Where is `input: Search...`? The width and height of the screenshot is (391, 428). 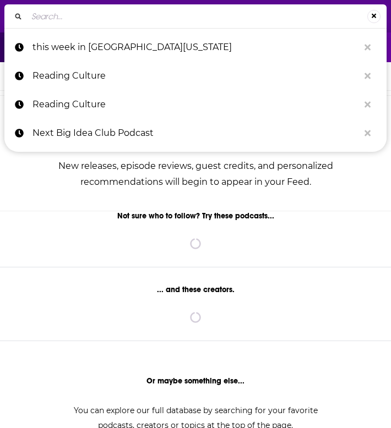
input: Search... is located at coordinates (197, 17).